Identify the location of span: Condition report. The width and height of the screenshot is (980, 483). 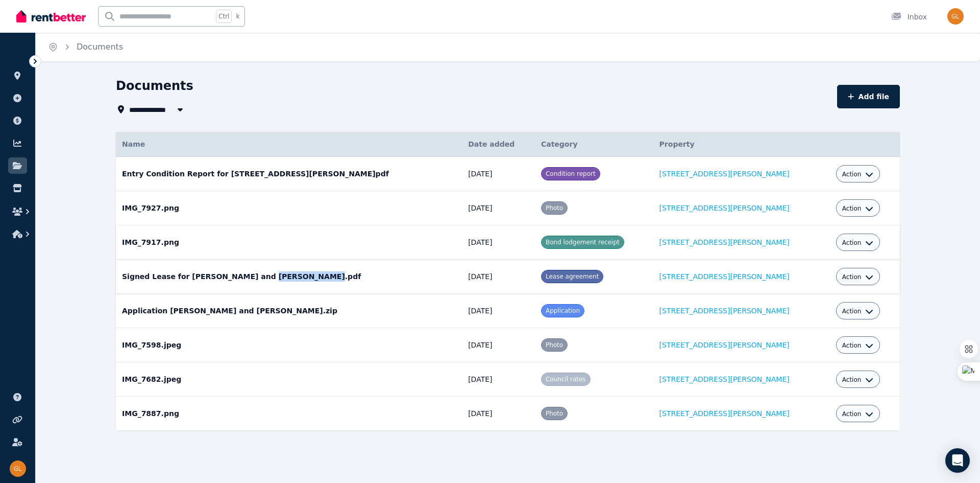
(571, 174).